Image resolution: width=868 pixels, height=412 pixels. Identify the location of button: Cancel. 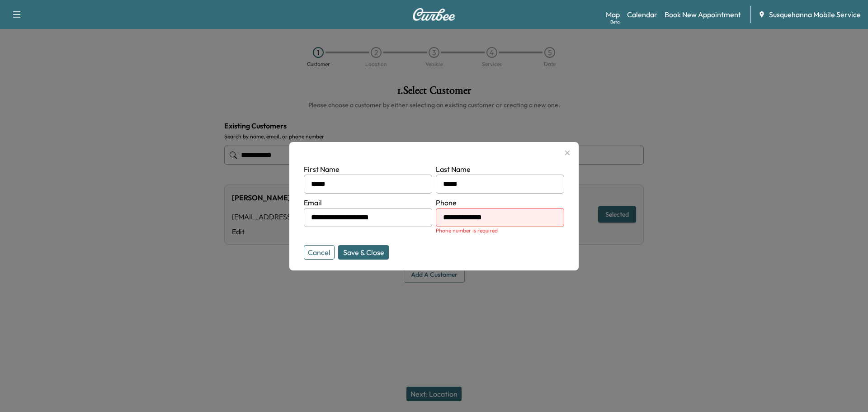
(319, 252).